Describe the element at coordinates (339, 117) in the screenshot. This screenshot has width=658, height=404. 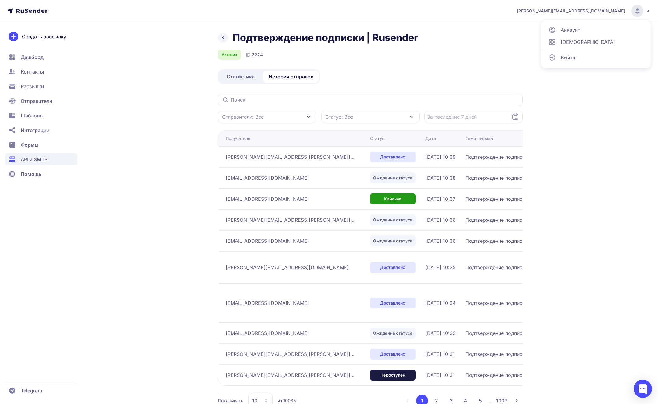
I see `span: Статус: Все` at that location.